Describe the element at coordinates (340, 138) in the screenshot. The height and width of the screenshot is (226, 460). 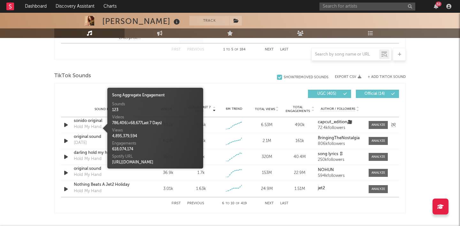
I see `a: BringingTheNostalgia` at that location.